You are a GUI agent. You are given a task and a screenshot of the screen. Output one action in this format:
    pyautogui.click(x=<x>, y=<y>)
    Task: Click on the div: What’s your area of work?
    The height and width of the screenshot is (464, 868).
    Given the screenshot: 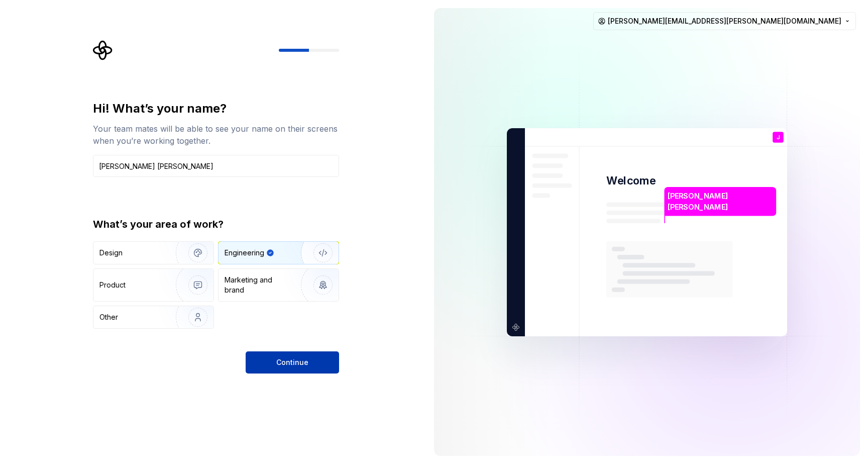 What is the action you would take?
    pyautogui.click(x=216, y=224)
    